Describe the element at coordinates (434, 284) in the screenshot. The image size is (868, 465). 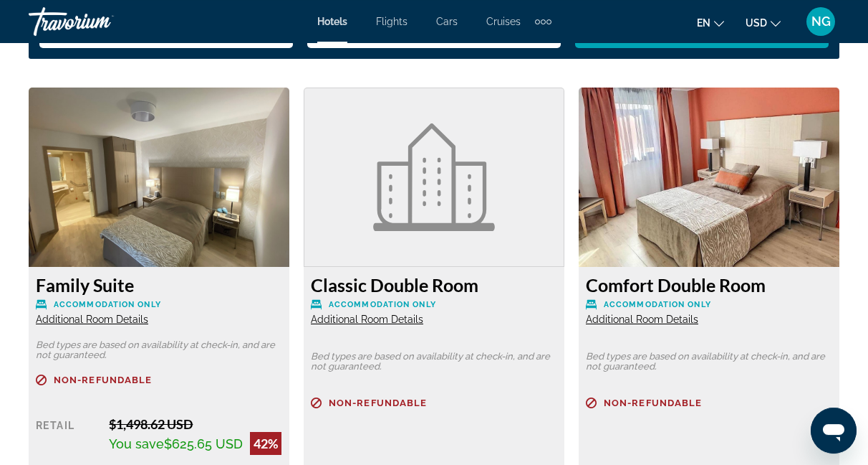
I see `h3: Classic Double Room` at that location.